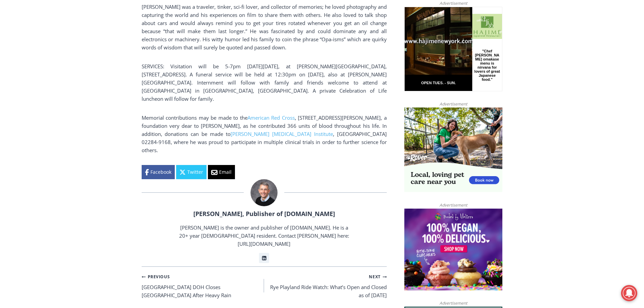 This screenshot has width=644, height=308. What do you see at coordinates (378, 277) in the screenshot?
I see `small: Next` at bounding box center [378, 277].